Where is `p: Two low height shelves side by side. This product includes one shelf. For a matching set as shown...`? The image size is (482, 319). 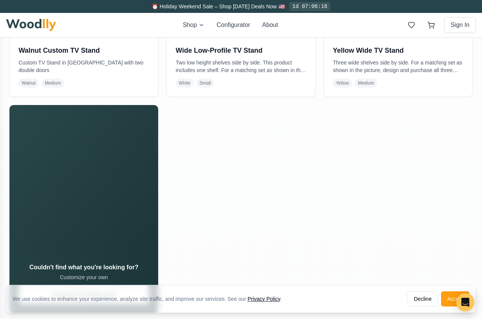 p: Two low height shelves side by side. This product includes one shelf. For a matching set as shown... is located at coordinates (241, 66).